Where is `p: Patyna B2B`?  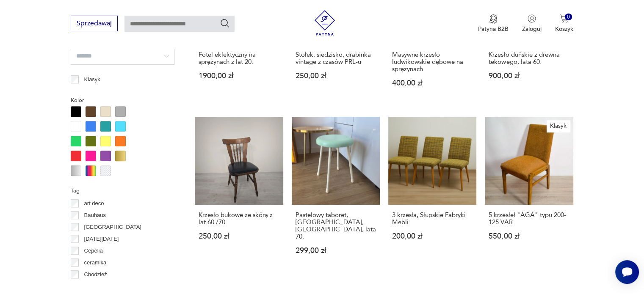 p: Patyna B2B is located at coordinates (493, 29).